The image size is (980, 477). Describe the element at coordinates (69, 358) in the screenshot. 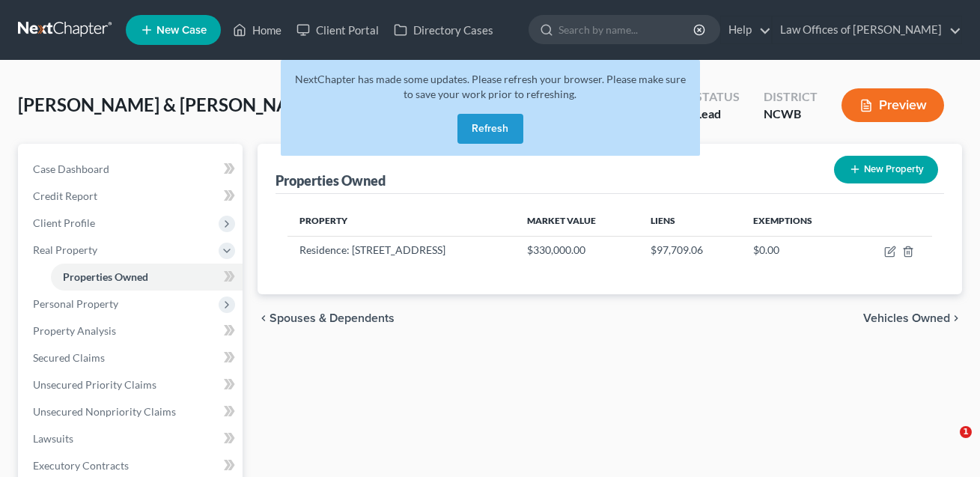

I see `span: Secured Claims` at that location.